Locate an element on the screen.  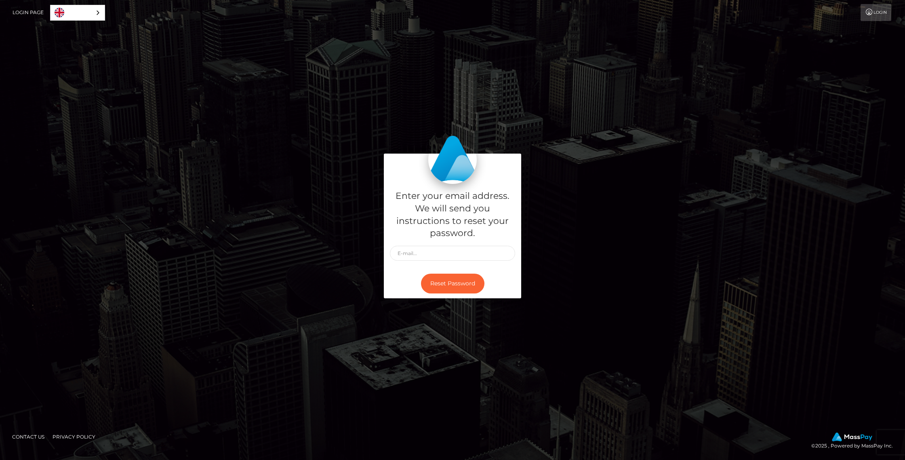
div: © 2025 , Powered by MassPay Inc. is located at coordinates (855, 441).